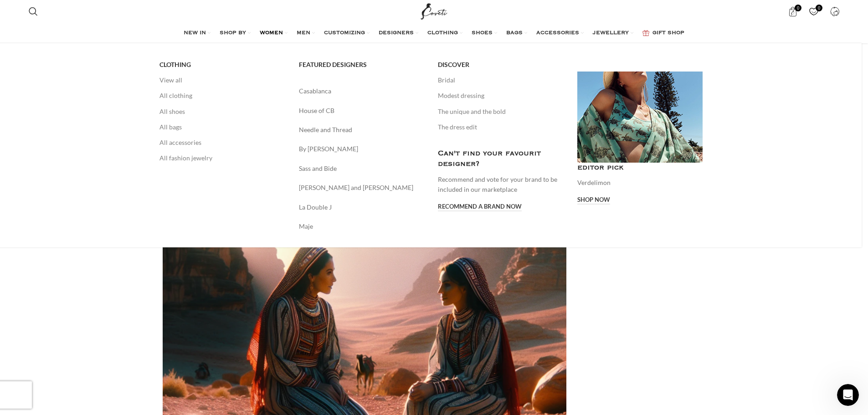 Image resolution: width=868 pixels, height=415 pixels. What do you see at coordinates (396, 33) in the screenshot?
I see `span: DESIGNERS` at bounding box center [396, 33].